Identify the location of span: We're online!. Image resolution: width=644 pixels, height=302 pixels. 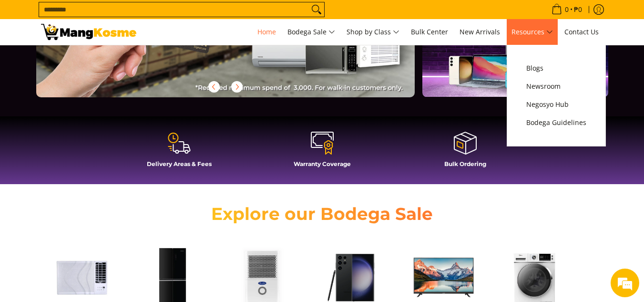
(93, 138).